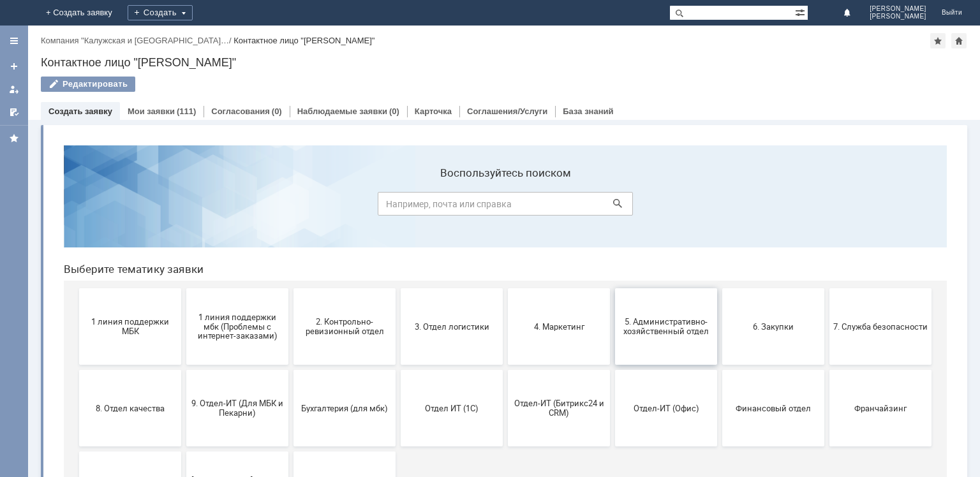 The image size is (980, 477). Describe the element at coordinates (719, 190) in the screenshot. I see `span: 6. Закупки` at that location.